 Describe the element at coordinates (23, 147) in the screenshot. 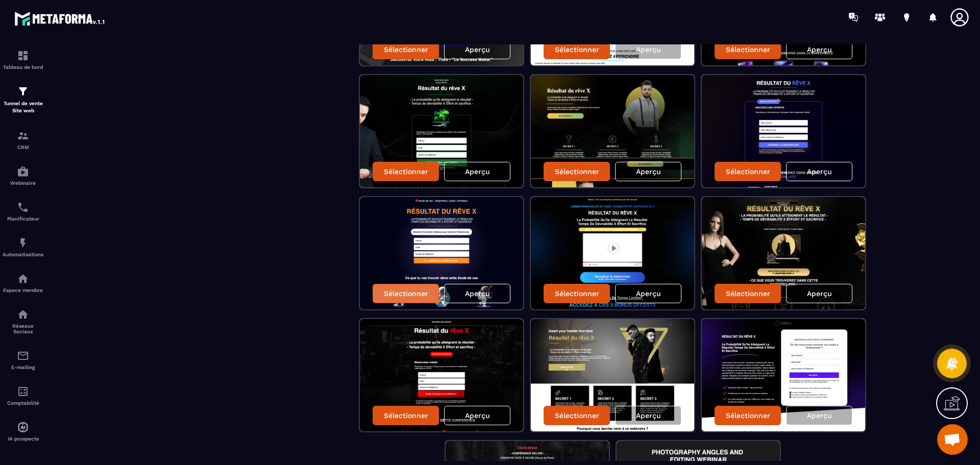

I see `p: CRM` at that location.